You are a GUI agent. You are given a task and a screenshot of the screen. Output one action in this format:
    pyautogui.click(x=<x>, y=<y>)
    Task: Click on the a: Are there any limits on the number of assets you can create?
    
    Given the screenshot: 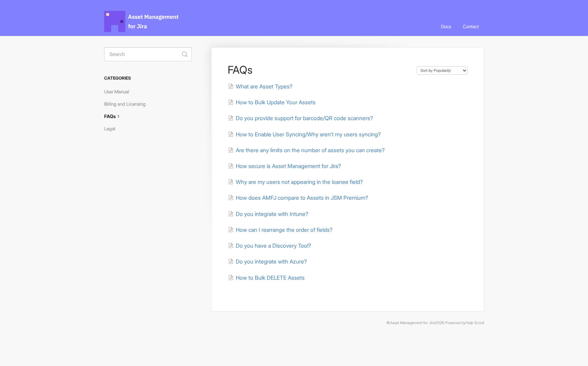 What is the action you would take?
    pyautogui.click(x=306, y=150)
    